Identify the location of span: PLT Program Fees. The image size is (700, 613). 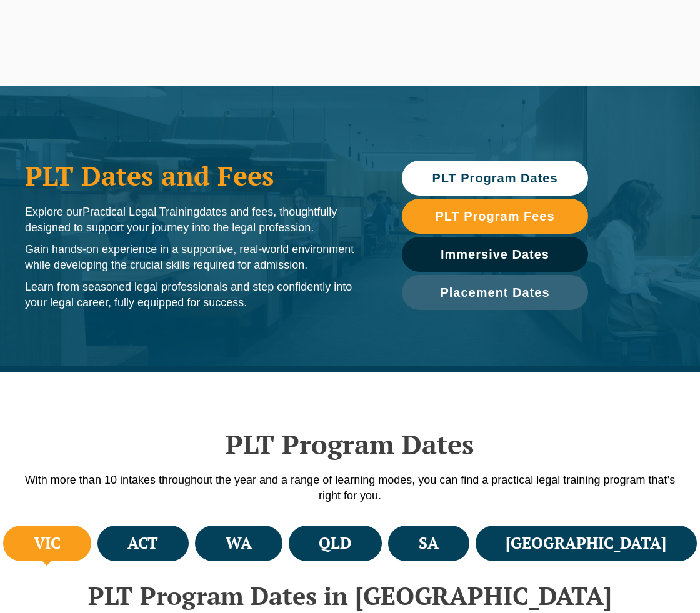
(495, 216).